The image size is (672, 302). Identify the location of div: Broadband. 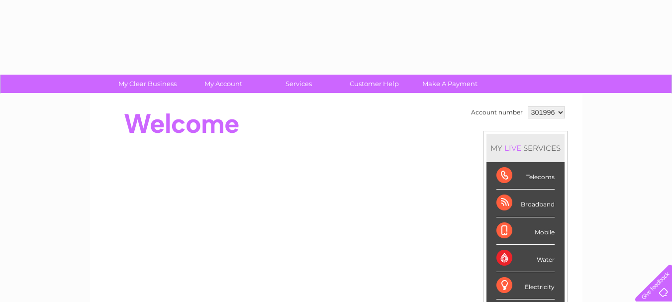
(525, 203).